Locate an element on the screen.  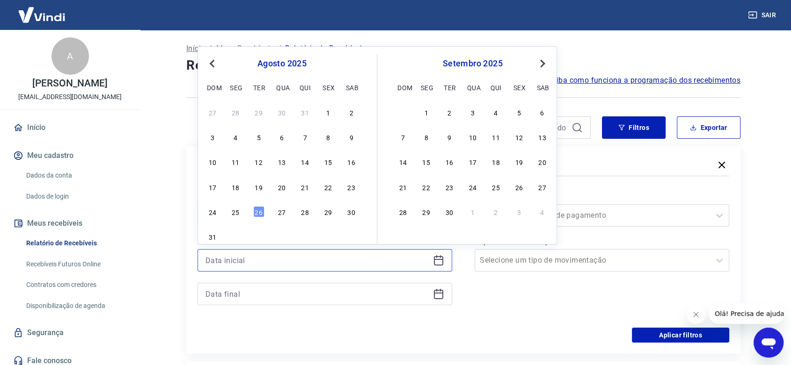
div: Choose quarta-feira, 6 de agosto de 2025 is located at coordinates (282, 137).